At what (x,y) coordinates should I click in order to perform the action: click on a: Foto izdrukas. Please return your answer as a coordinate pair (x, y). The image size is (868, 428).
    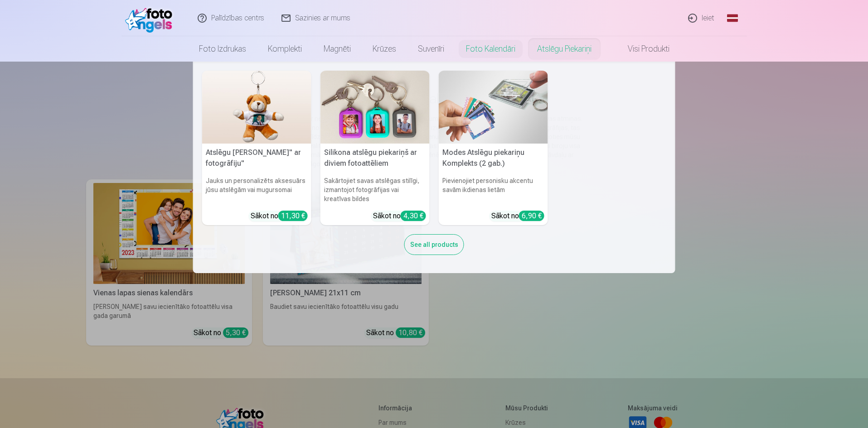
    Looking at the image, I should click on (222, 49).